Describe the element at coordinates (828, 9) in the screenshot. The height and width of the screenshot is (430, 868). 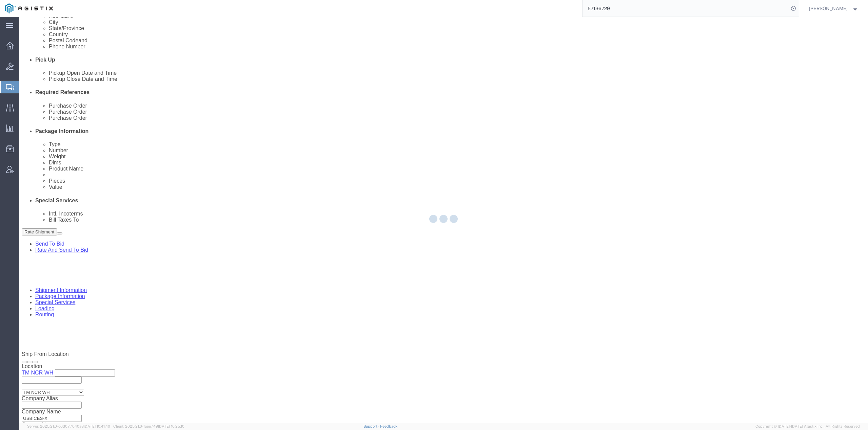
I see `span: Andrew Wacyra` at that location.